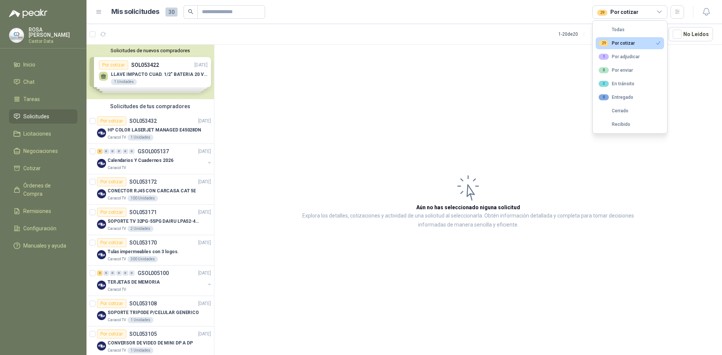 Image resolution: width=722 pixels, height=355 pixels. What do you see at coordinates (629, 84) in the screenshot?
I see `button: 0En tránsito` at bounding box center [629, 84].